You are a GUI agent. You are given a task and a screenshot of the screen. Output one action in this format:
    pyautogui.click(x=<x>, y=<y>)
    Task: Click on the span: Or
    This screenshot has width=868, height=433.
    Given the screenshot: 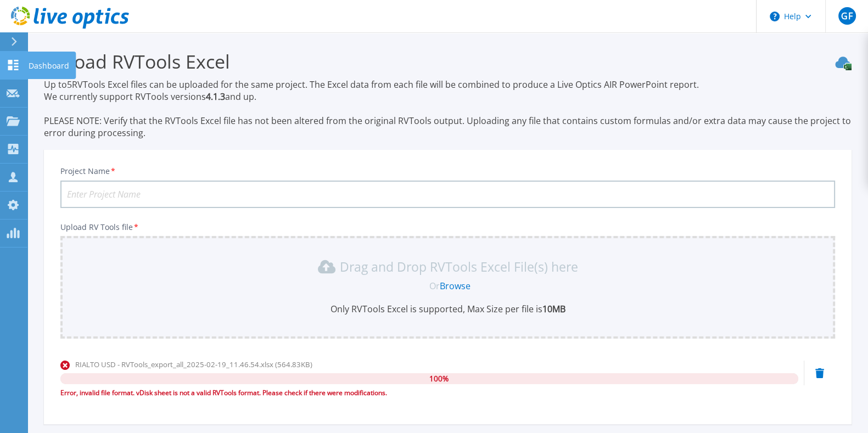 What is the action you would take?
    pyautogui.click(x=434, y=286)
    